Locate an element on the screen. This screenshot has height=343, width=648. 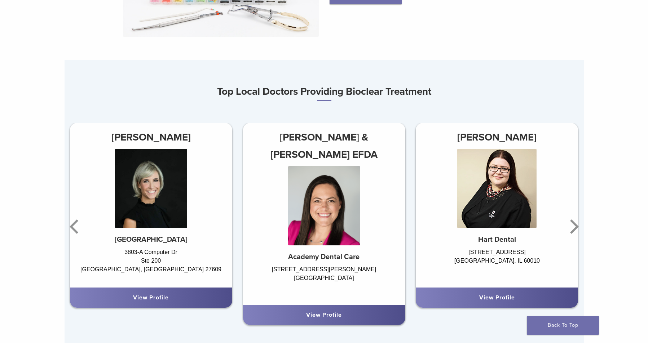
h3: Top Local Doctors Providing Bioclear Treatment is located at coordinates (324, 92).